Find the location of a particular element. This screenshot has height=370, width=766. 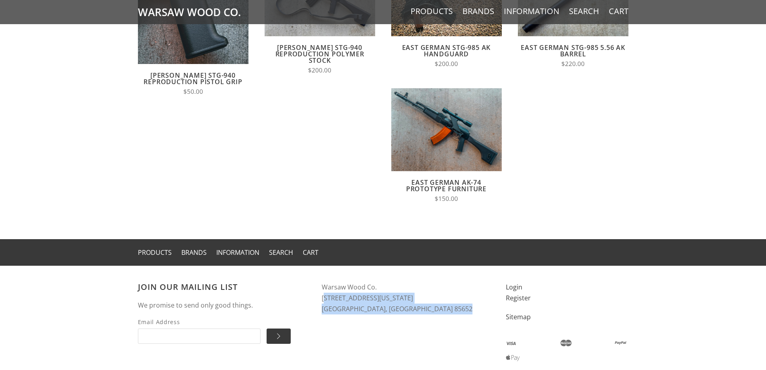

span: $220.00 is located at coordinates (573, 64).